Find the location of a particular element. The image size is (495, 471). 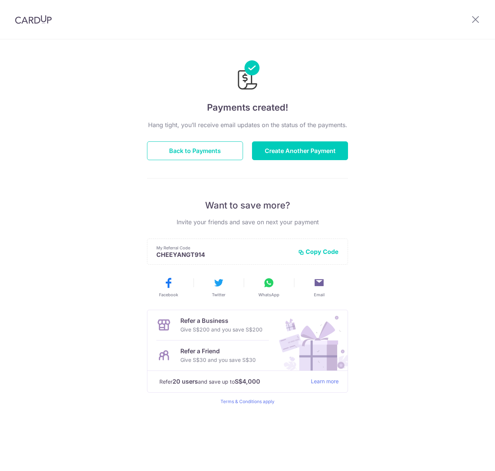

span: WhatsApp is located at coordinates (269, 294).